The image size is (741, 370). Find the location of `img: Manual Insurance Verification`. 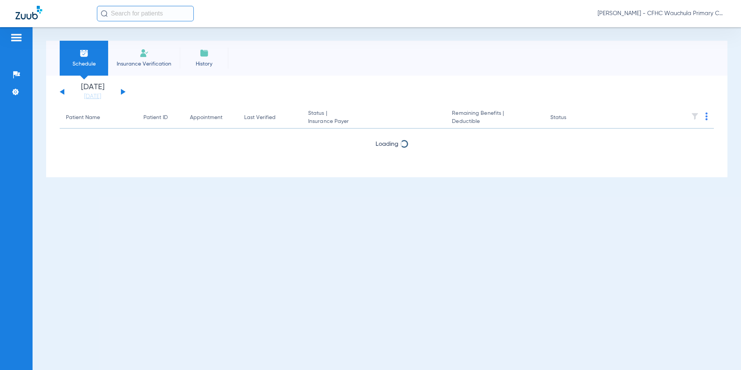

img: Manual Insurance Verification is located at coordinates (144, 53).